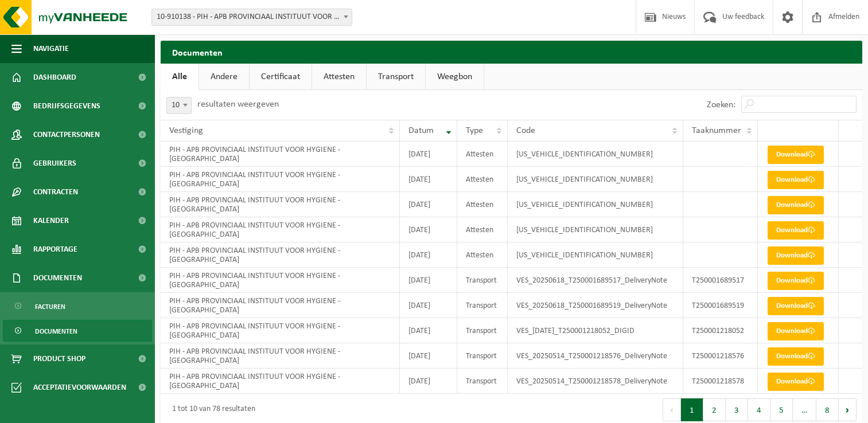  What do you see at coordinates (339, 77) in the screenshot?
I see `a: Attesten` at bounding box center [339, 77].